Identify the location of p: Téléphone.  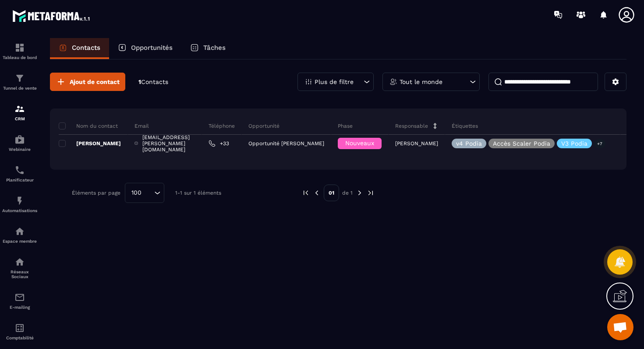
(221, 126).